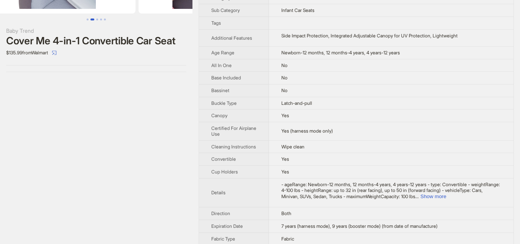  What do you see at coordinates (232, 38) in the screenshot?
I see `span: Additional Features` at bounding box center [232, 38].